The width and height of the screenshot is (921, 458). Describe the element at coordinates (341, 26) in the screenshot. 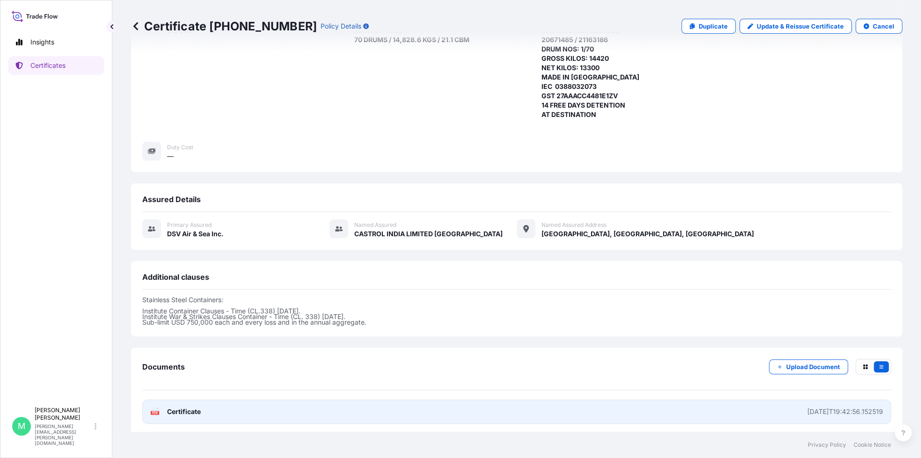

I see `p: Policy Details` at that location.